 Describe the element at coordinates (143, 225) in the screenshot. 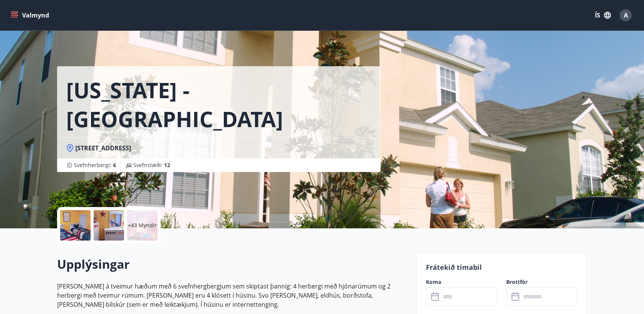

I see `p: +43 Myndir` at that location.